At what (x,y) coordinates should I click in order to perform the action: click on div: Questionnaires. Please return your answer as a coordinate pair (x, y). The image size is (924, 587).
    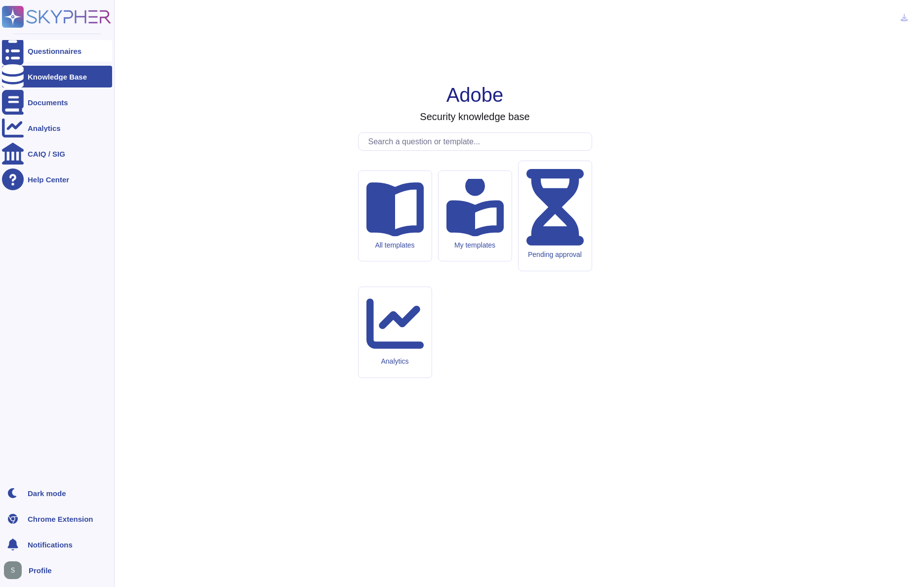
    Looking at the image, I should click on (54, 51).